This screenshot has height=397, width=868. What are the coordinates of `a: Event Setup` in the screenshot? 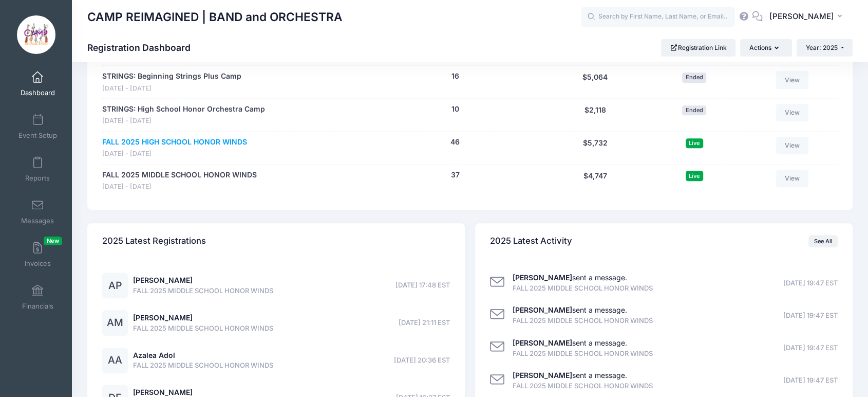 It's located at (38, 127).